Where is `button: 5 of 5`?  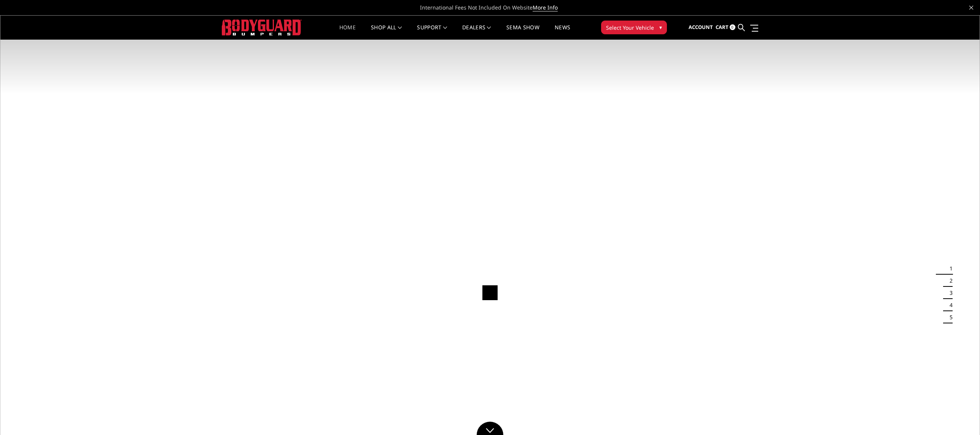 button: 5 of 5 is located at coordinates (949, 317).